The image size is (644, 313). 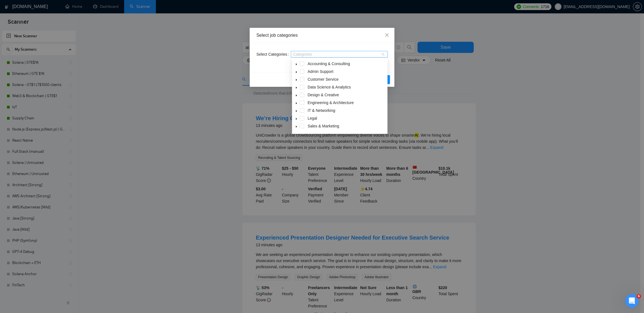 I want to click on span: Translation, so click(x=346, y=134).